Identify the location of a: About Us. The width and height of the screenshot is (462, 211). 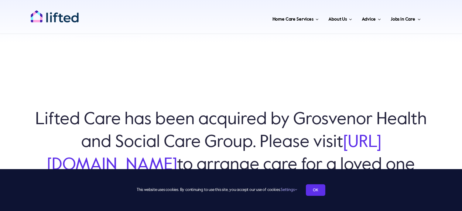
(340, 18).